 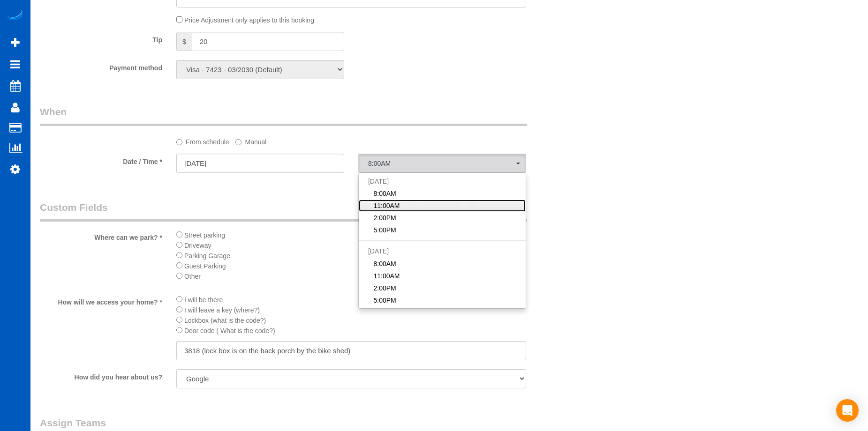 I want to click on div: Open Intercom Messenger, so click(x=847, y=410).